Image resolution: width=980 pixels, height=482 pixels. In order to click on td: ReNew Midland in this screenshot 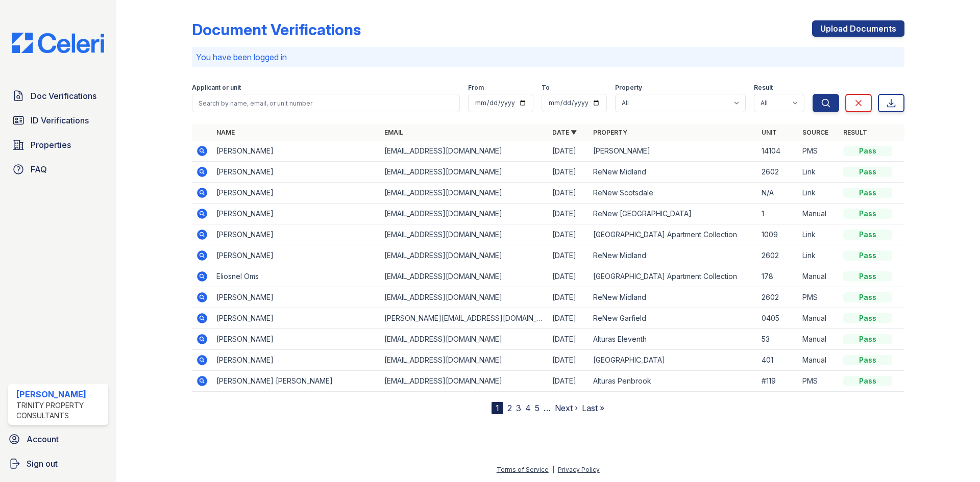, I will do `click(673, 297)`.